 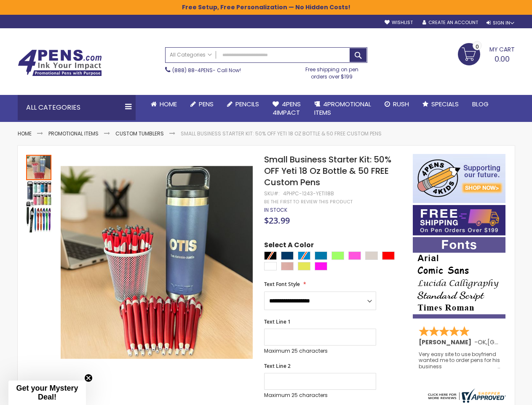 I want to click on span: 0, so click(x=478, y=47).